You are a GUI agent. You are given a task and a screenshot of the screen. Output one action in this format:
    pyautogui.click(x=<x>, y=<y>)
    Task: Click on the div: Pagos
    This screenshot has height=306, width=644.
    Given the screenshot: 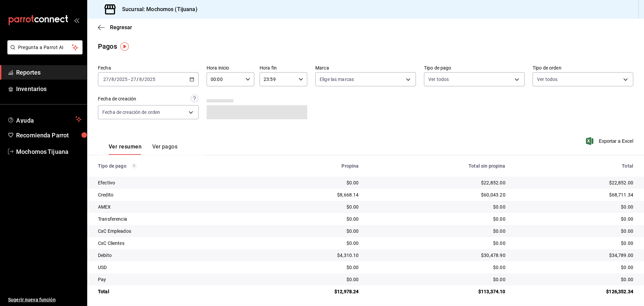 What is the action you would take?
    pyautogui.click(x=107, y=46)
    